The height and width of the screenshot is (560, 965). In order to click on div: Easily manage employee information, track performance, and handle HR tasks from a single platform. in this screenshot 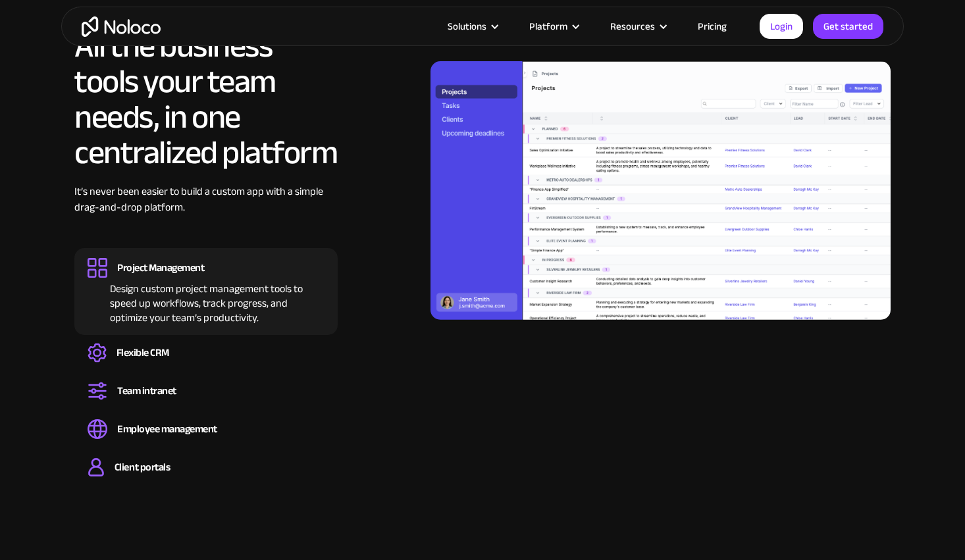, I will do `click(206, 441)`.